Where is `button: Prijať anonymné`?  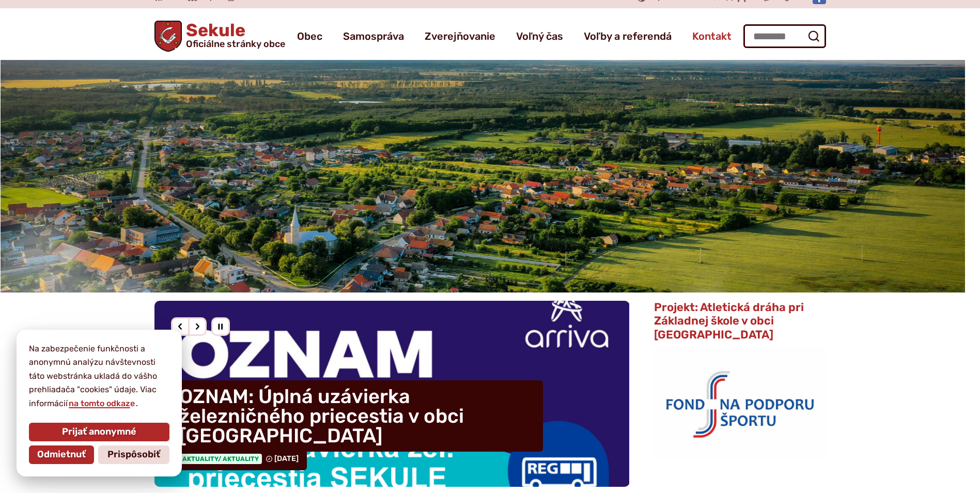 button: Prijať anonymné is located at coordinates (99, 433).